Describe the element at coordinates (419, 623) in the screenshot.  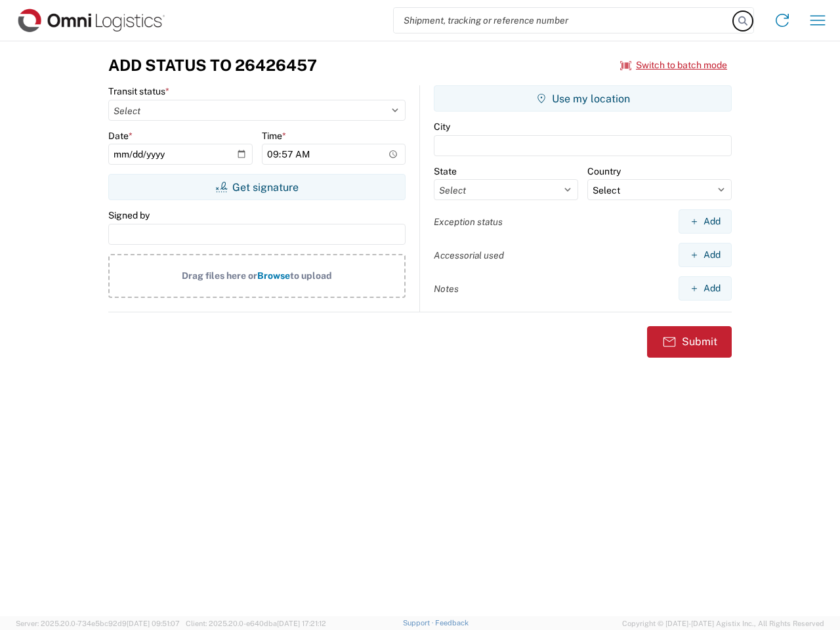
I see `a: Support` at that location.